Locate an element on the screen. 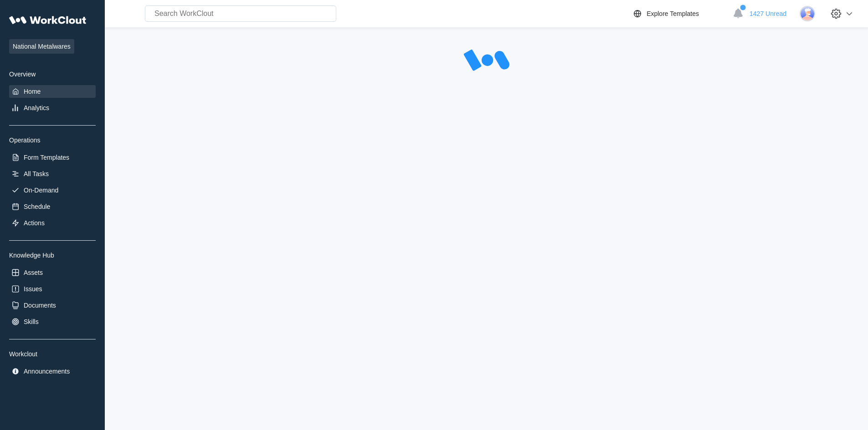 This screenshot has width=868, height=430. div: Skills is located at coordinates (31, 322).